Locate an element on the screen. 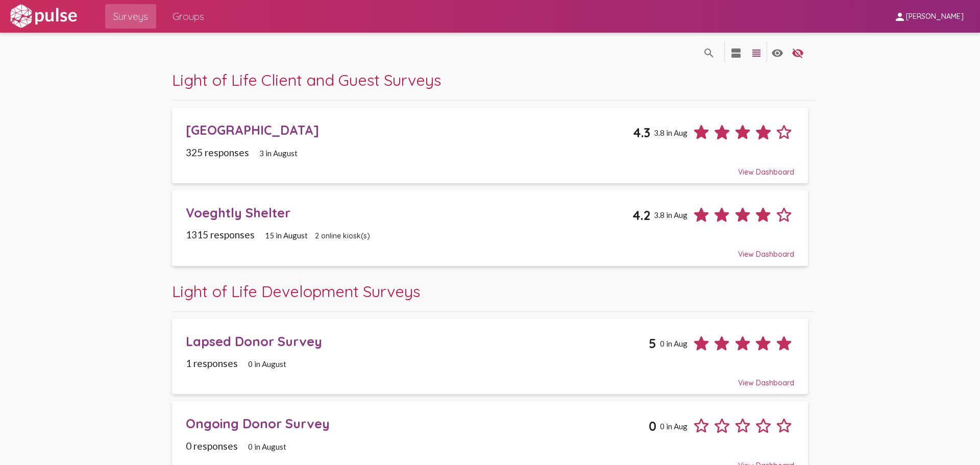 The width and height of the screenshot is (980, 465). span: Surveys is located at coordinates (131, 16).